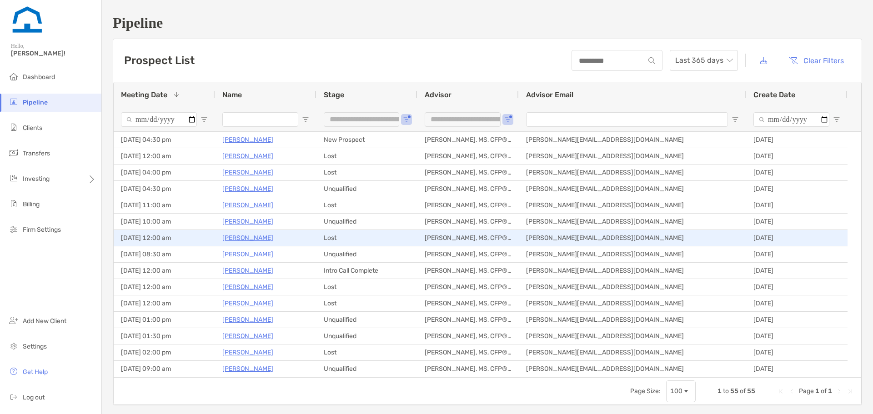  What do you see at coordinates (36, 179) in the screenshot?
I see `span: Investing` at bounding box center [36, 179].